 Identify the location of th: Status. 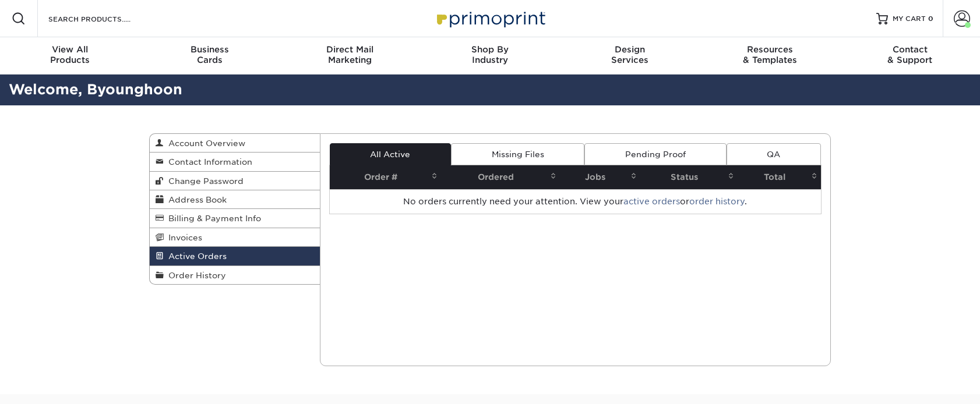
(689, 177).